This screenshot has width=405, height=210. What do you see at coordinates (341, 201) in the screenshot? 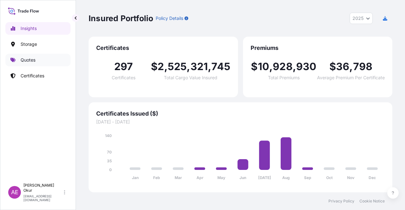
I see `p: Privacy Policy` at bounding box center [341, 201].